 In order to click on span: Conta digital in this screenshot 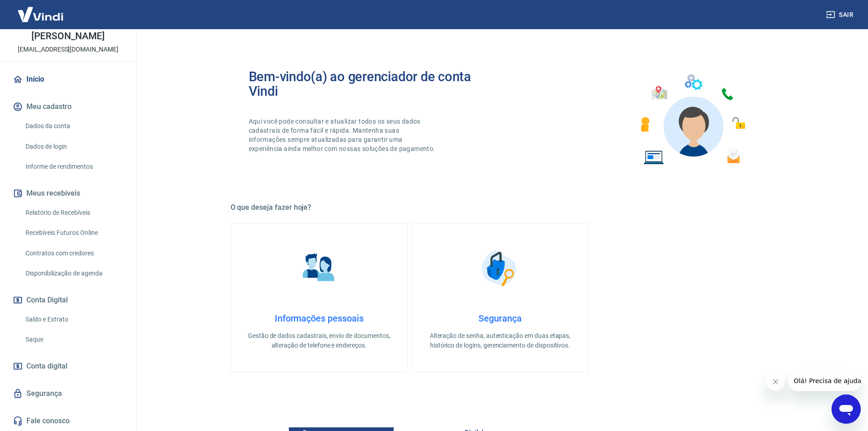, I will do `click(47, 366)`.